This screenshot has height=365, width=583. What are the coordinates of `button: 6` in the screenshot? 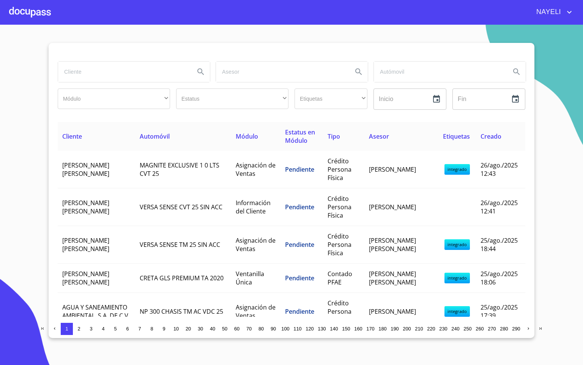 It's located at (128, 329).